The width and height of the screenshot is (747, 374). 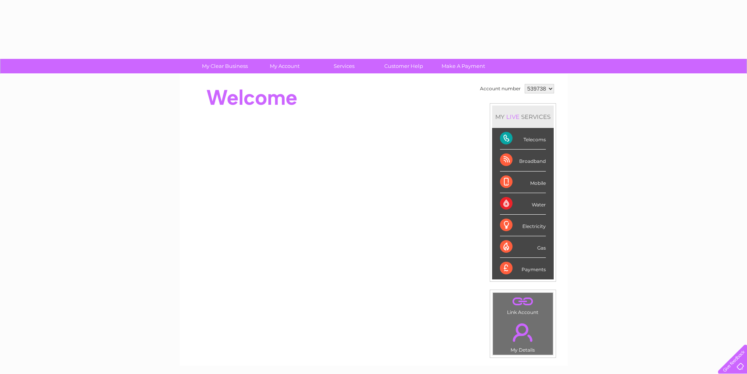 What do you see at coordinates (523, 268) in the screenshot?
I see `div: Payments` at bounding box center [523, 268].